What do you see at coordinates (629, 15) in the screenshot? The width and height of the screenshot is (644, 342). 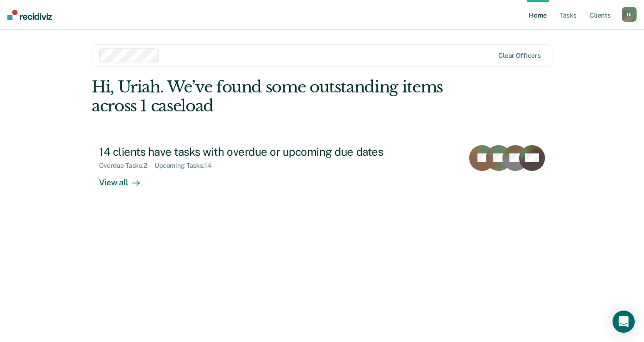 I see `button: UI` at bounding box center [629, 15].